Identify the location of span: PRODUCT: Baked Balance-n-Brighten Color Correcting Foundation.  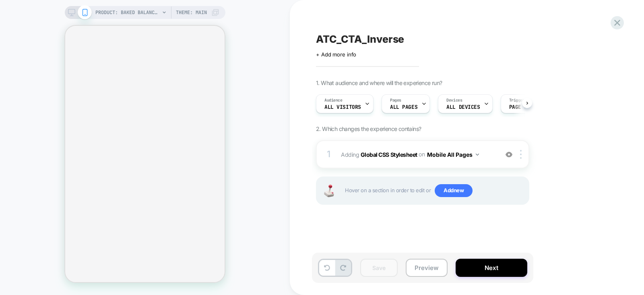
(127, 12).